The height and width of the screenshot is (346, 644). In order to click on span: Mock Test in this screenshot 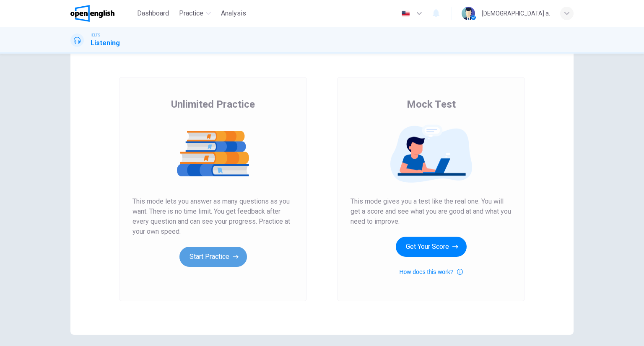, I will do `click(431, 104)`.